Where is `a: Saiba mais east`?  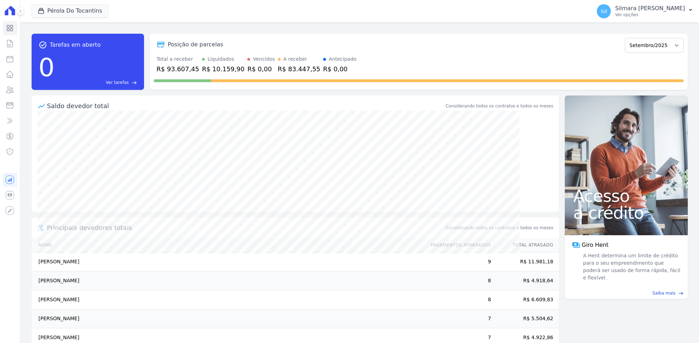 a: Saiba mais east is located at coordinates (627, 293).